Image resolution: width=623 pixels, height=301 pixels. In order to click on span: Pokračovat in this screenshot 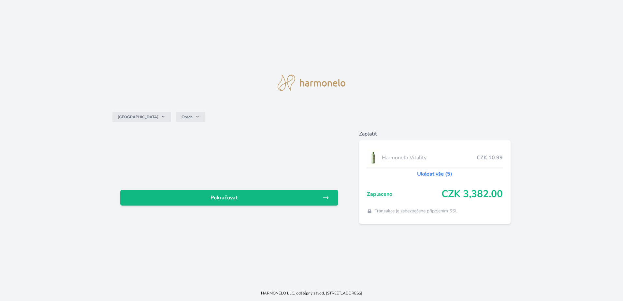, I will do `click(224, 198)`.